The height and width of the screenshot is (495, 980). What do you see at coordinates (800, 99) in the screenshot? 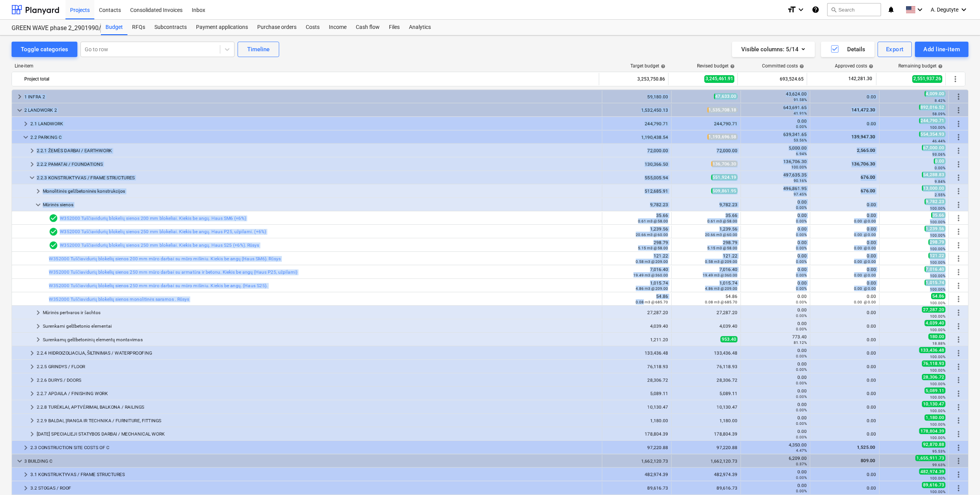
I see `small: 91.58%` at bounding box center [800, 99].